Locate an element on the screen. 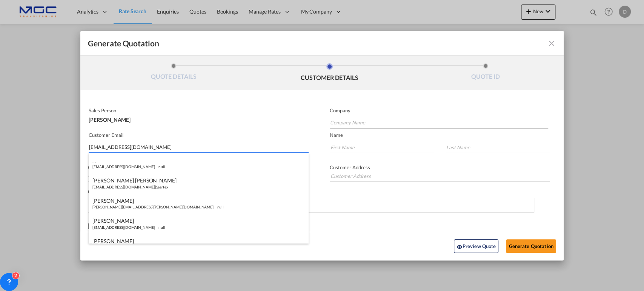 The height and width of the screenshot is (291, 644). md-chips-wrap: Chips container. Enter the text area, then type text, and press enter to add a chip. is located at coordinates (311, 205).